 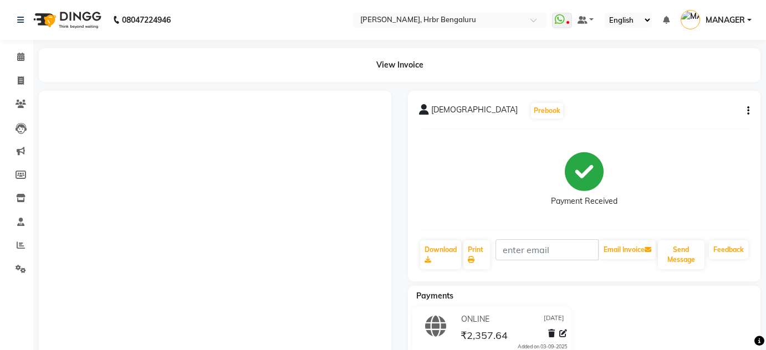 What do you see at coordinates (441, 255) in the screenshot?
I see `a: Download` at bounding box center [441, 255].